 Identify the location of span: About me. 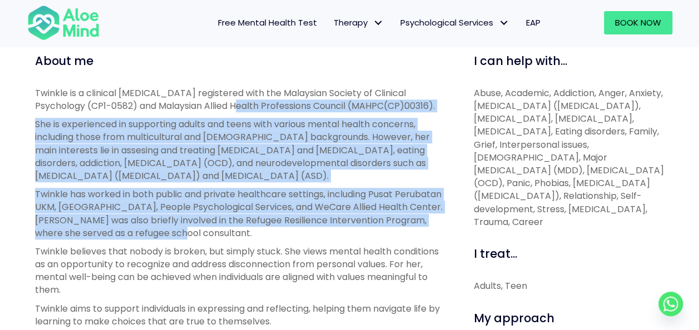
(64, 61).